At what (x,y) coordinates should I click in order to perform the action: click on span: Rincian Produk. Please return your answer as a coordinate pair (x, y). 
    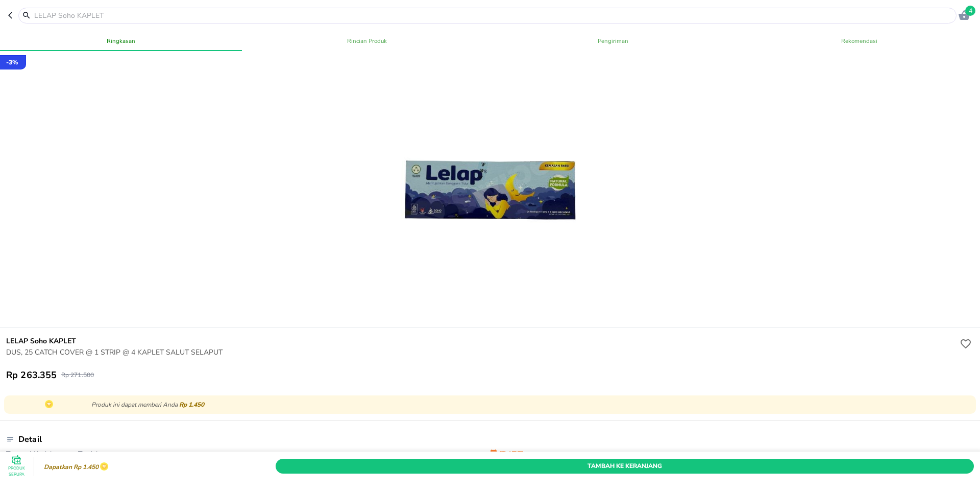
    Looking at the image, I should click on (367, 41).